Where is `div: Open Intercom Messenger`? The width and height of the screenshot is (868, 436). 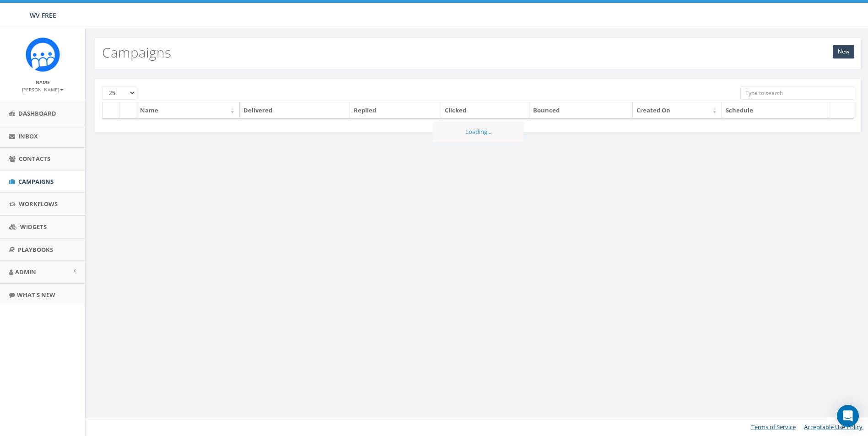 div: Open Intercom Messenger is located at coordinates (848, 416).